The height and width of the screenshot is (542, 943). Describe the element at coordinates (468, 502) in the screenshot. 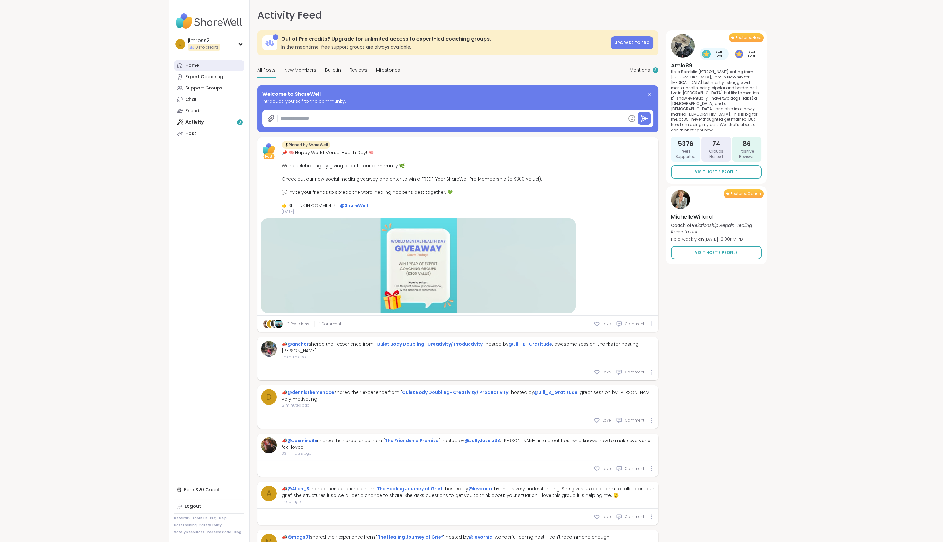

I see `span: 1 hour ago` at that location.